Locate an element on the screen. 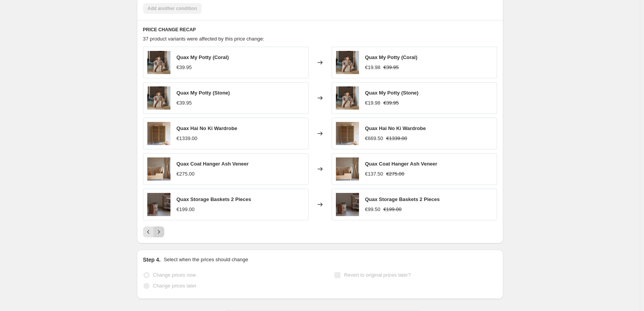 Image resolution: width=644 pixels, height=311 pixels. nav: Pagination is located at coordinates (153, 232).